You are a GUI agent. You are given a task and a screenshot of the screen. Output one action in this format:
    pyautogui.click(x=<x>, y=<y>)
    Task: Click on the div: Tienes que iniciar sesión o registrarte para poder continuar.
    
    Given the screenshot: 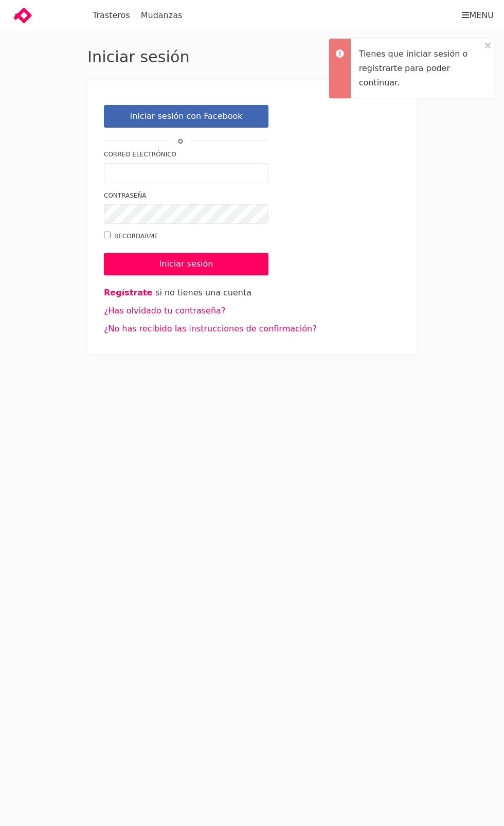 What is the action you would take?
    pyautogui.click(x=422, y=68)
    